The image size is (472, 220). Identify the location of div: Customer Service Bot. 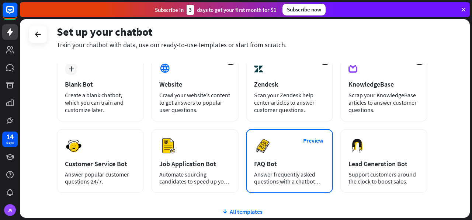
(100, 164).